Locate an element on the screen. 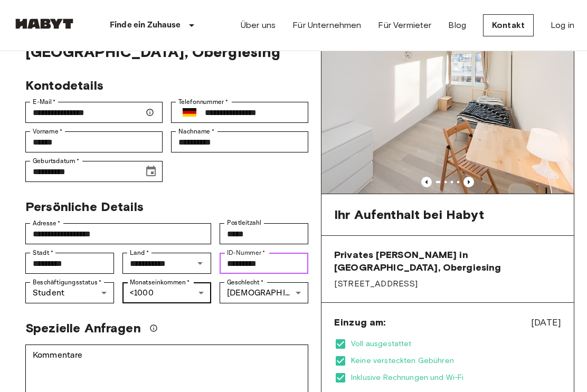 The image size is (587, 392). img: Marketing picture of unit DE-02-073-02M is located at coordinates (448, 109).